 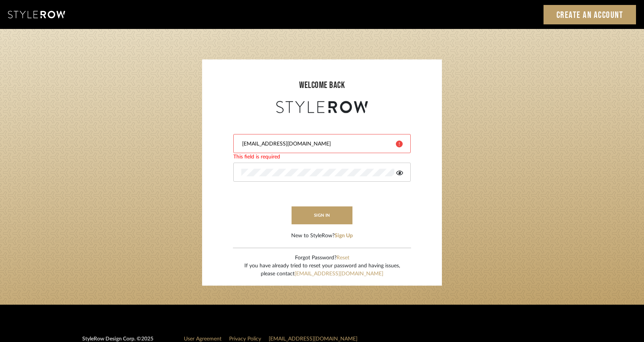 I want to click on a: Create an Account, so click(x=590, y=14).